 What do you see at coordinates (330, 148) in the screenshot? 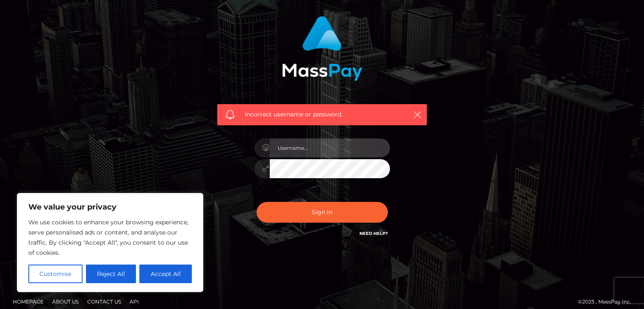
I see `input: Username...` at bounding box center [330, 148].